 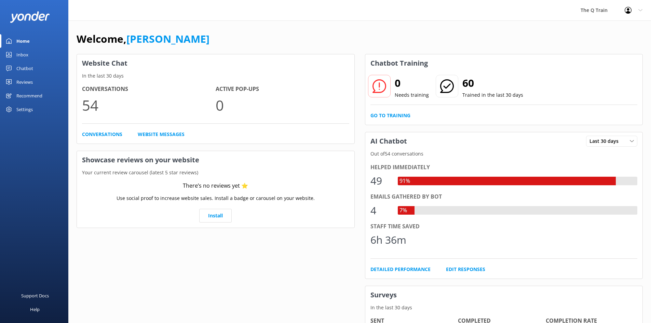 I want to click on h2: 60, so click(x=493, y=83).